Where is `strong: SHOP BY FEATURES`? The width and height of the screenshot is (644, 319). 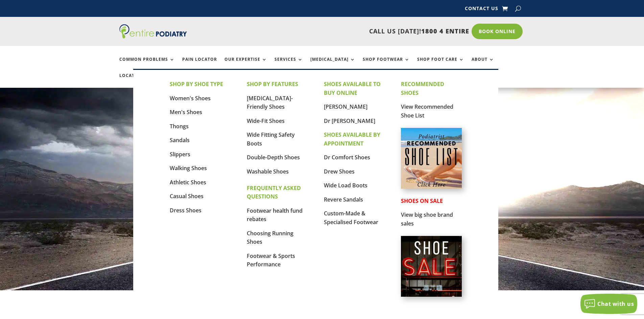 strong: SHOP BY FEATURES is located at coordinates (272, 84).